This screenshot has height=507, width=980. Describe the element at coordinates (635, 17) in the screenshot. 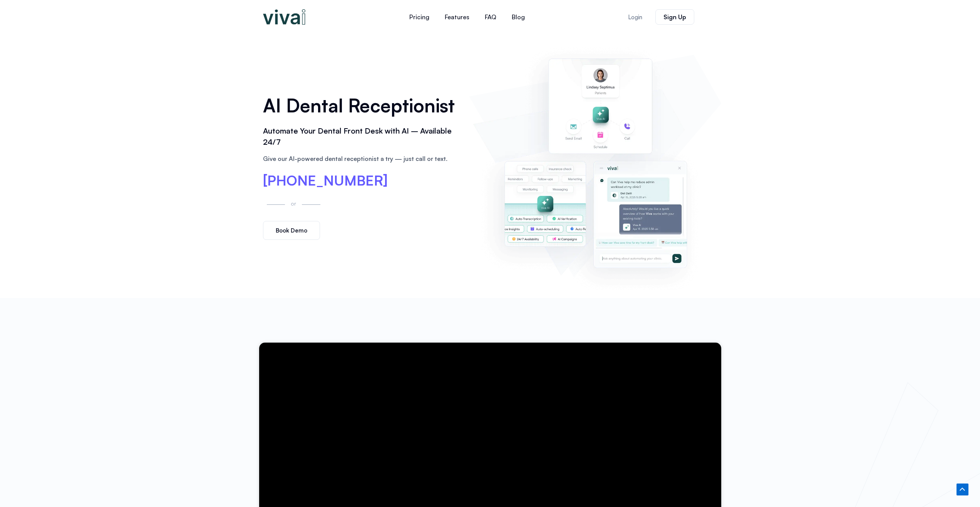

I see `span: Login` at that location.